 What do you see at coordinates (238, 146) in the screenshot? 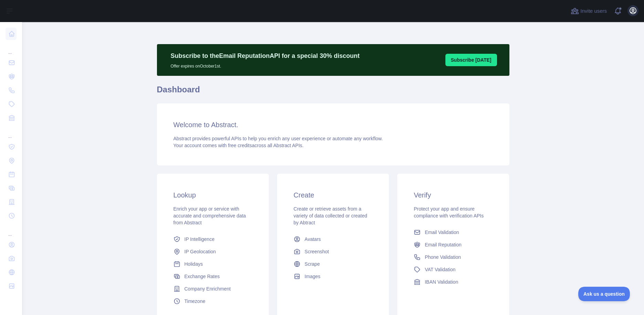
I see `span: Your account comes with across all Abstract APIs.` at bounding box center [238, 146].